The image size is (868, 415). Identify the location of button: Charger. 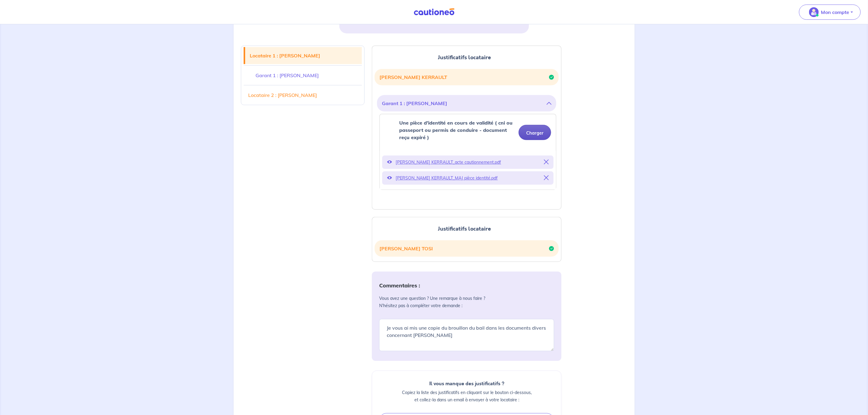
(535, 132).